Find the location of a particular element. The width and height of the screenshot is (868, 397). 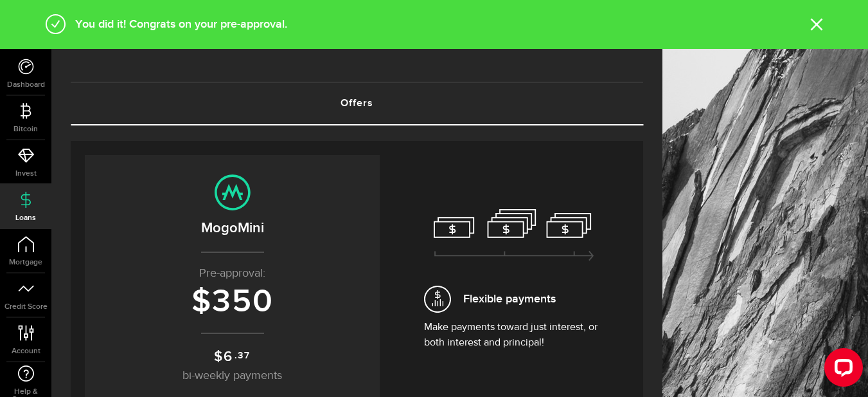

div: You did it! Congrats on your pre-approval. is located at coordinates (438, 24).